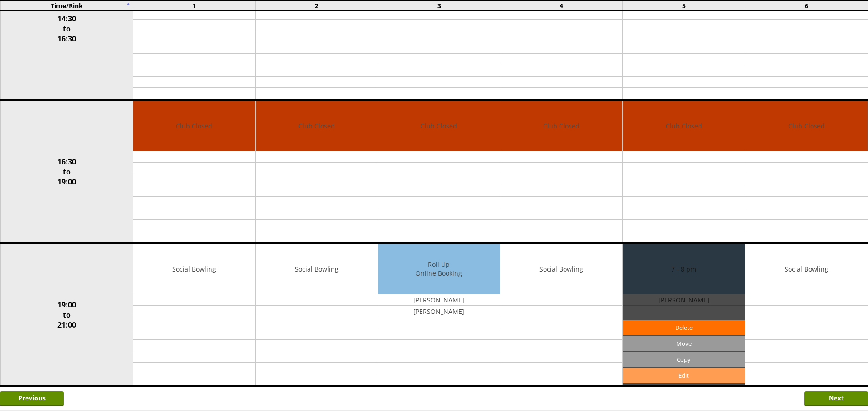 The image size is (868, 415). Describe the element at coordinates (316, 6) in the screenshot. I see `td: 2` at that location.